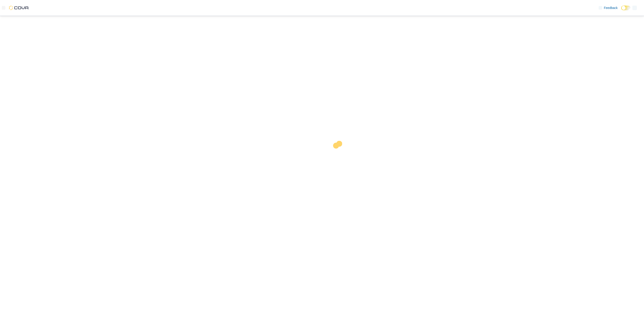  Describe the element at coordinates (626, 8) in the screenshot. I see `input: Dark Mode` at that location.